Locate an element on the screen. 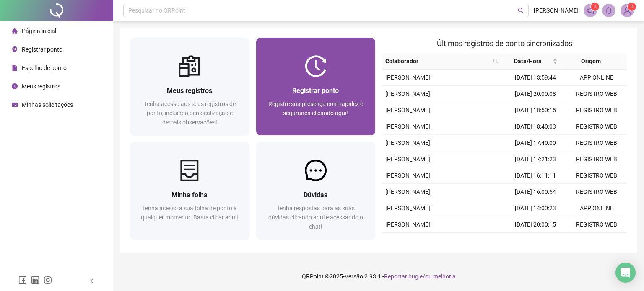  span: environment is located at coordinates (15, 49).